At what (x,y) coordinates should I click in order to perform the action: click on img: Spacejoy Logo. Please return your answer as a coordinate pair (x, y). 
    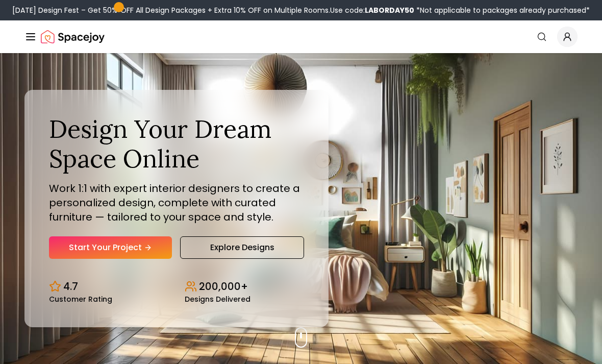
    Looking at the image, I should click on (72, 37).